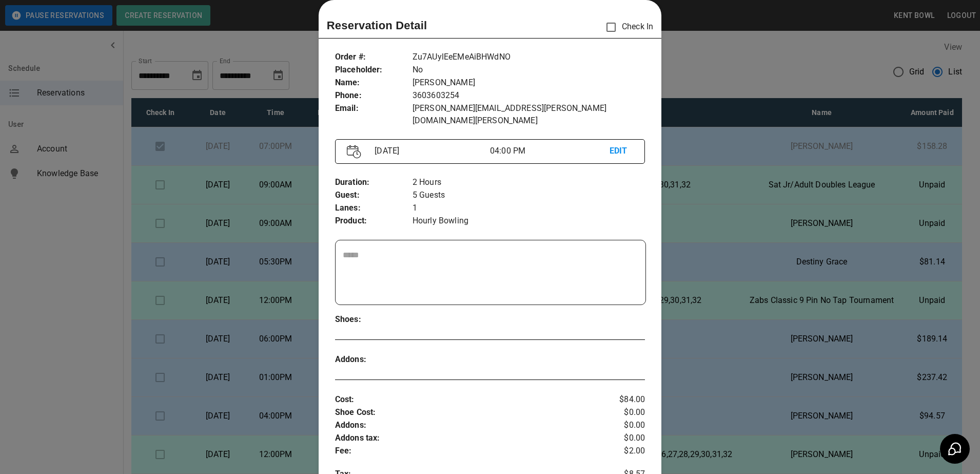 This screenshot has width=980, height=474. I want to click on p: No, so click(529, 70).